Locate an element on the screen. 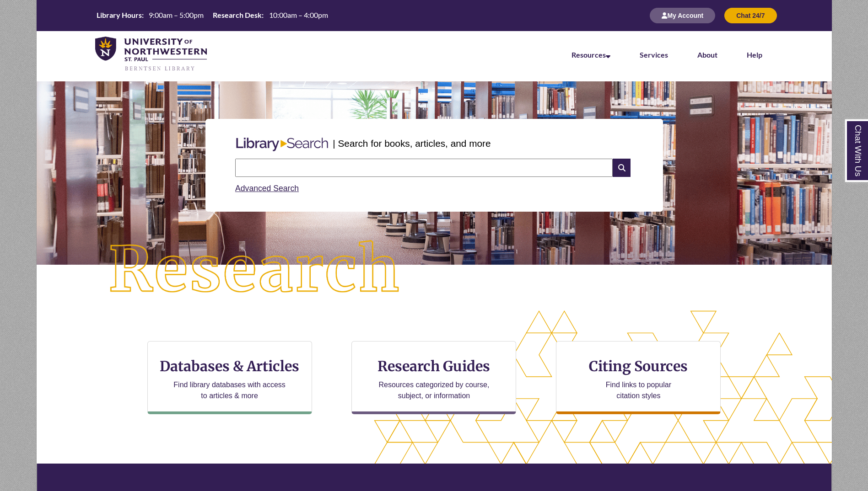 This screenshot has height=491, width=868. span: 9:00am – 5:00pm is located at coordinates (176, 14).